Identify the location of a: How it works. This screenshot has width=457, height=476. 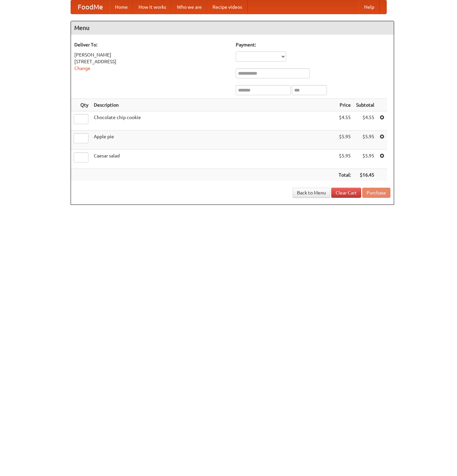
(152, 7).